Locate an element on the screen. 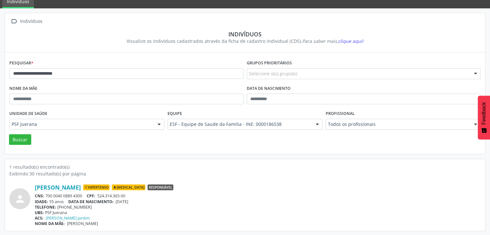  label: Data de nascimento is located at coordinates (269, 89).